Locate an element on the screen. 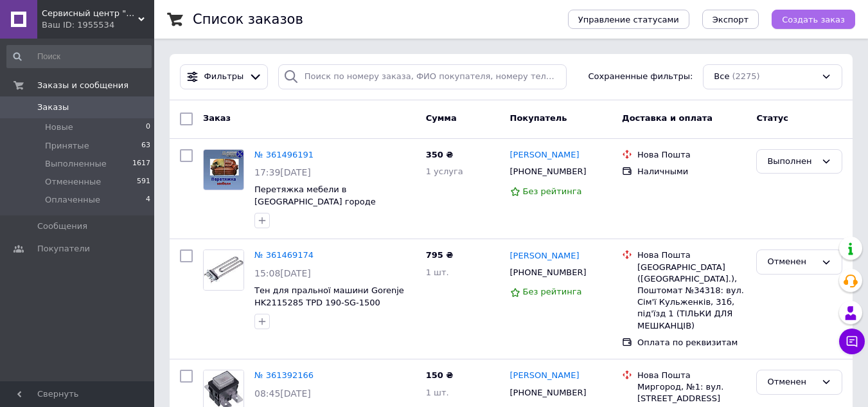  span: Покупатель is located at coordinates (538, 118).